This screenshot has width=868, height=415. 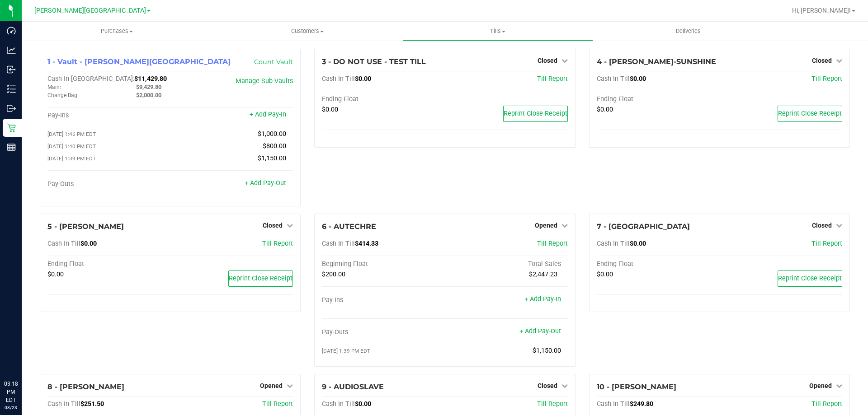 I want to click on a: Count Vault, so click(x=273, y=62).